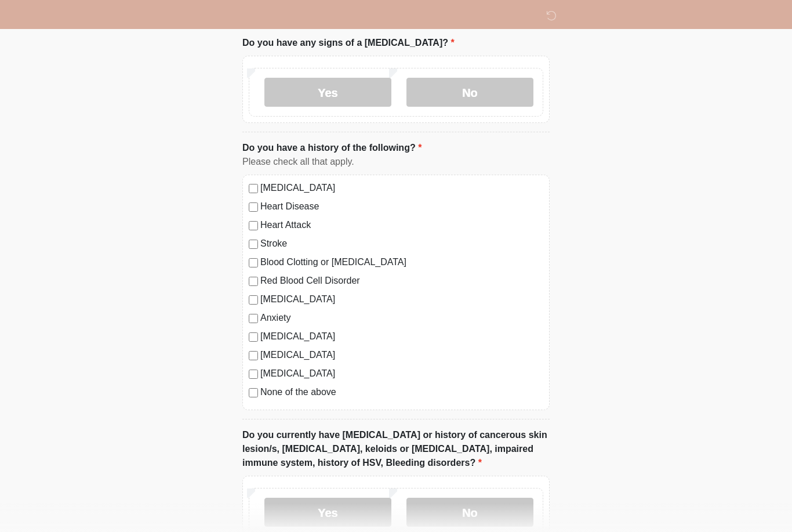 This screenshot has width=792, height=532. I want to click on input: None of the above, so click(254, 392).